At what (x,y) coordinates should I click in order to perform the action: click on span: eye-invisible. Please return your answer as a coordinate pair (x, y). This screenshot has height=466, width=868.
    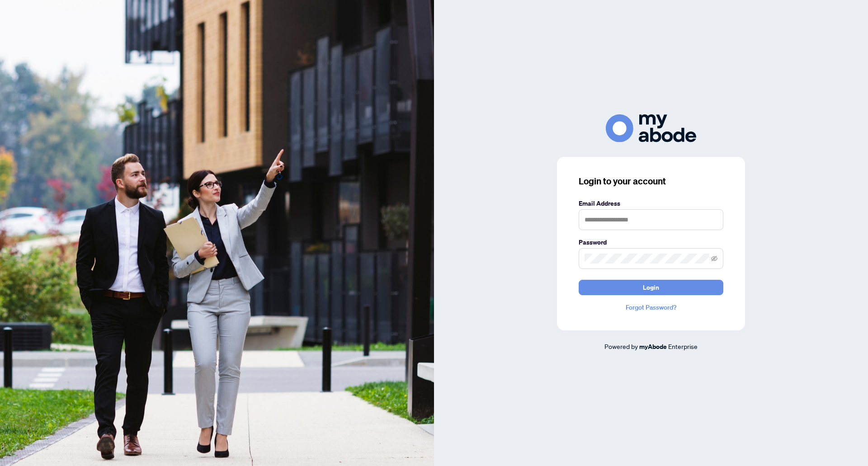
    Looking at the image, I should click on (714, 258).